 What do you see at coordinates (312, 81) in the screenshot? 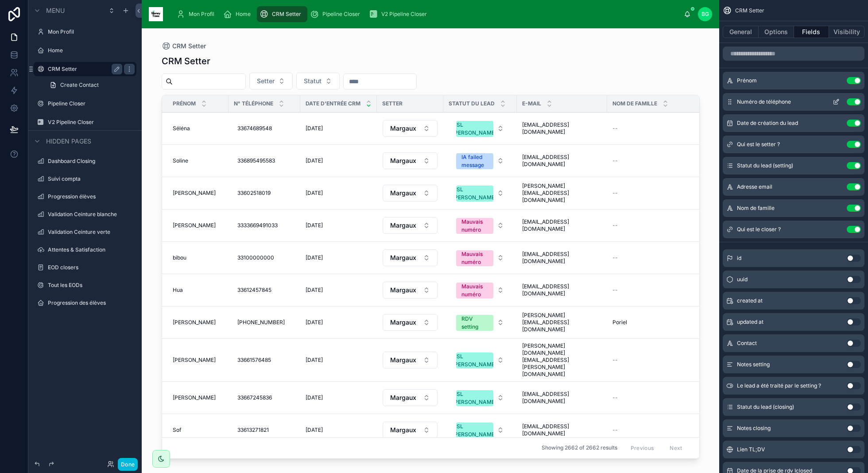
I see `span: Statut` at bounding box center [312, 81].